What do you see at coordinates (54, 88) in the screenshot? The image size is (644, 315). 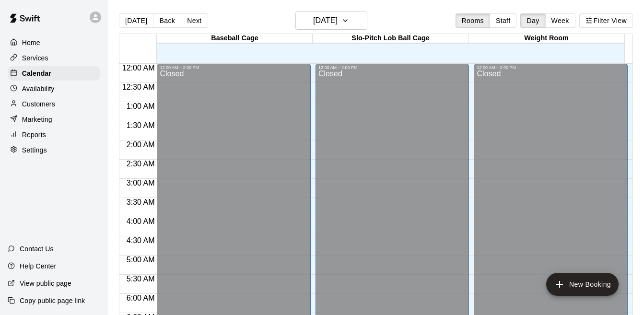 I see `a: Availability` at bounding box center [54, 88].